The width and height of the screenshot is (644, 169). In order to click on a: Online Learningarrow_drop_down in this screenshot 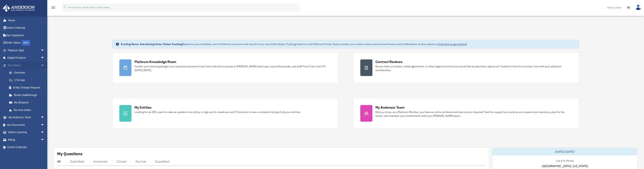, I will do `click(26, 133)`.